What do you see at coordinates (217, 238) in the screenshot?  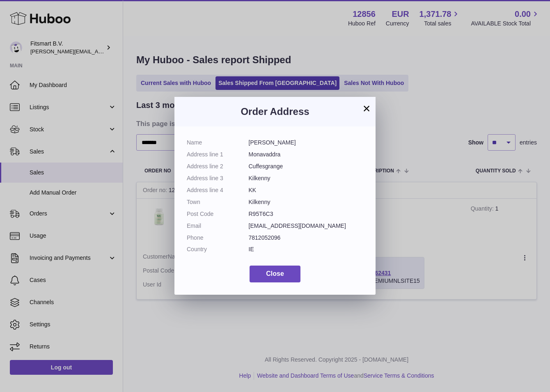 I see `dt: Phone` at bounding box center [217, 238].